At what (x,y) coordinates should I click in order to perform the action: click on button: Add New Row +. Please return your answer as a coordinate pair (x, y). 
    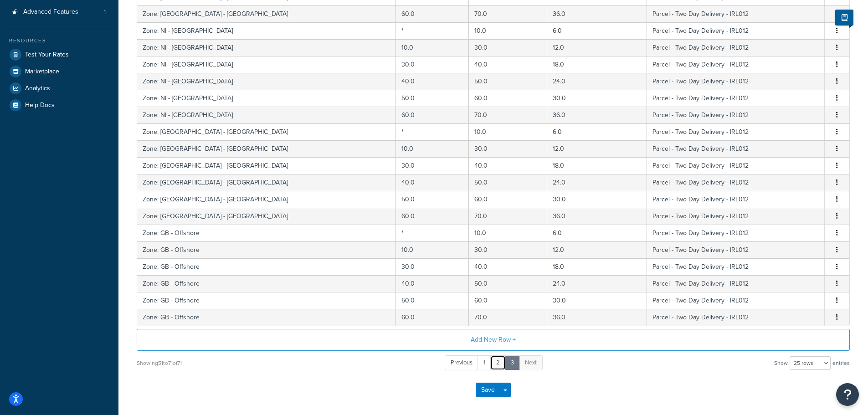
    Looking at the image, I should click on (493, 340).